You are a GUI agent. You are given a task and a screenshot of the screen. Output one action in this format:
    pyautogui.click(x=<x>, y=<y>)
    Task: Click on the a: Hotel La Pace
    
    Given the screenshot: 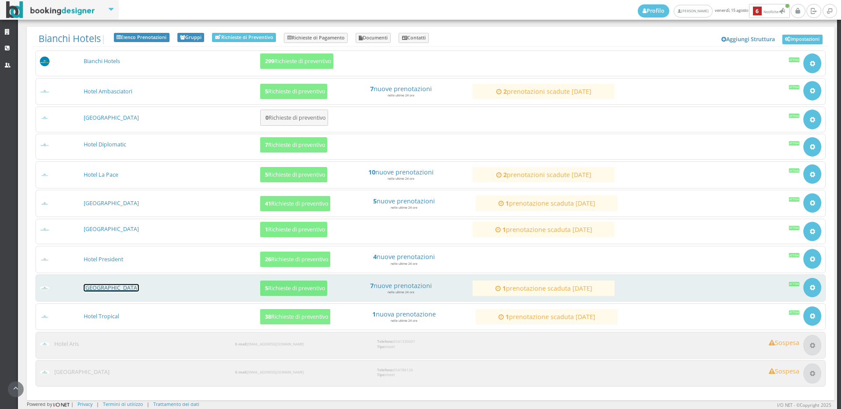 What is the action you would take?
    pyautogui.click(x=101, y=174)
    